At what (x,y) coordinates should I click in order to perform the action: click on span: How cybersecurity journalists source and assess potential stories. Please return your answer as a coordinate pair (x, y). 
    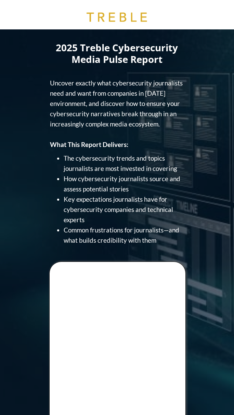
    Looking at the image, I should click on (122, 183).